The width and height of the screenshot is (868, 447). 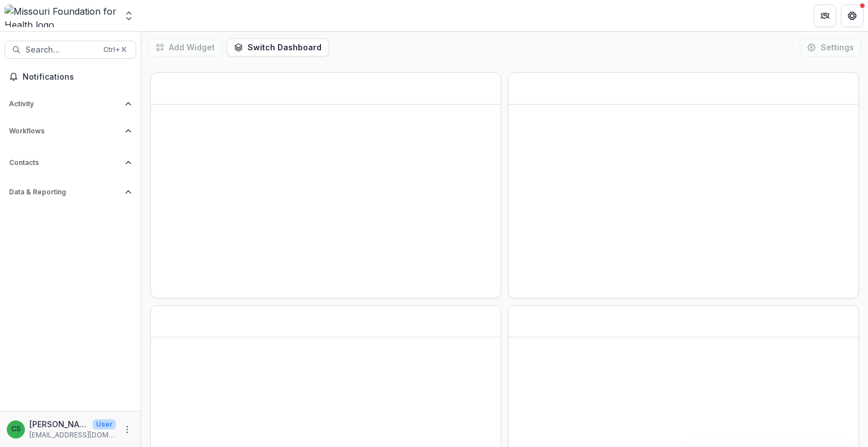 What do you see at coordinates (830, 47) in the screenshot?
I see `button: Settings` at bounding box center [830, 47].